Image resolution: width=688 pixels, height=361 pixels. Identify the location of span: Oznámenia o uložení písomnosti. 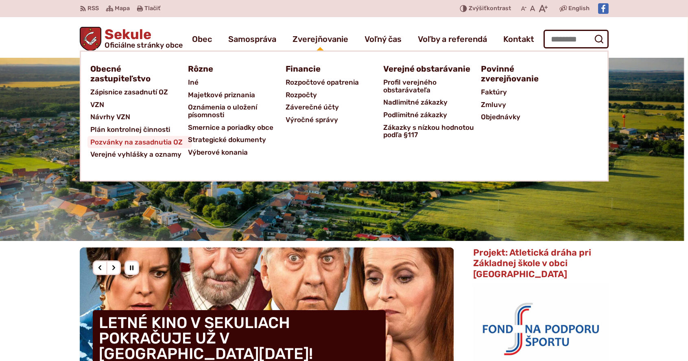
(237, 111).